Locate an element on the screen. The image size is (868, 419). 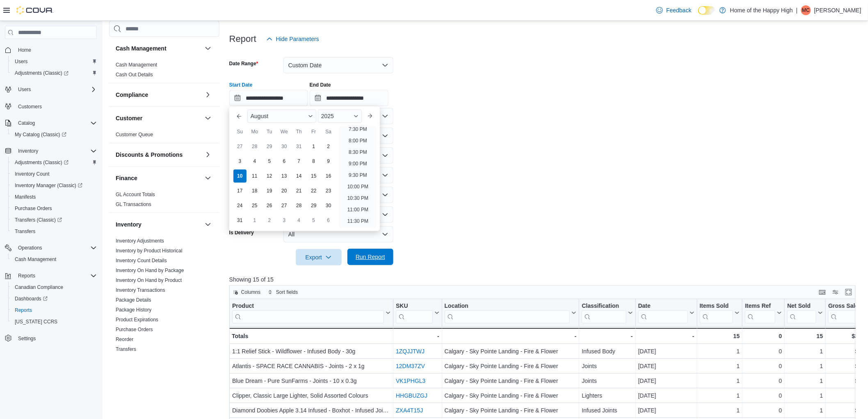
a: Feedback is located at coordinates (673, 10).